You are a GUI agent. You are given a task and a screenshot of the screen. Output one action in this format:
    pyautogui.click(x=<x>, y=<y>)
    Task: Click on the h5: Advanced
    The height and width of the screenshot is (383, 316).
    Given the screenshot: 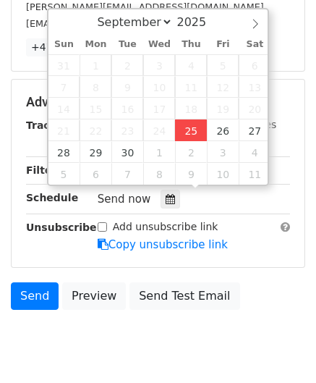 What is the action you would take?
    pyautogui.click(x=158, y=102)
    